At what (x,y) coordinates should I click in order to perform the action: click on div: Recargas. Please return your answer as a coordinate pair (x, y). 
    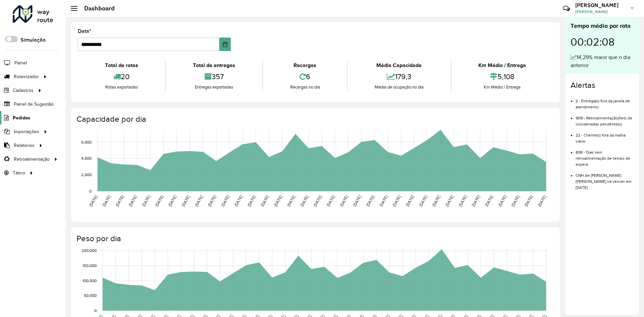
    Looking at the image, I should click on (305, 65).